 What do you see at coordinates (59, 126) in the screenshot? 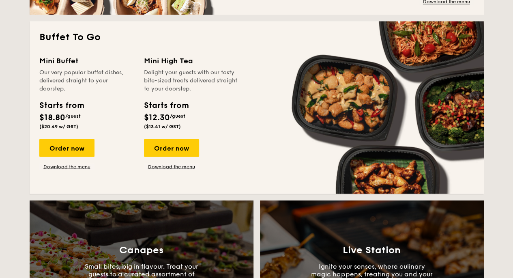
I see `span: ($20.49 w/ GST)` at bounding box center [59, 126].